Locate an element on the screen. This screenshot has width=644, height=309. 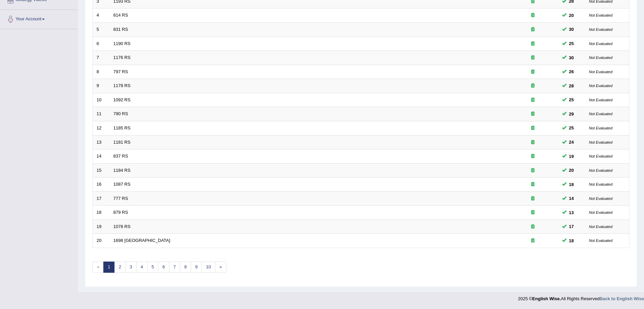
a: 9 is located at coordinates (196, 267).